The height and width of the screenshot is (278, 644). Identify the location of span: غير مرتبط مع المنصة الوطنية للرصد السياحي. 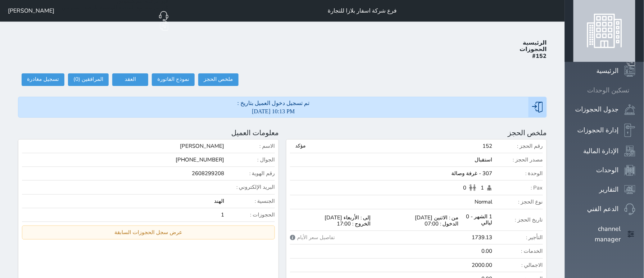
(115, 8).